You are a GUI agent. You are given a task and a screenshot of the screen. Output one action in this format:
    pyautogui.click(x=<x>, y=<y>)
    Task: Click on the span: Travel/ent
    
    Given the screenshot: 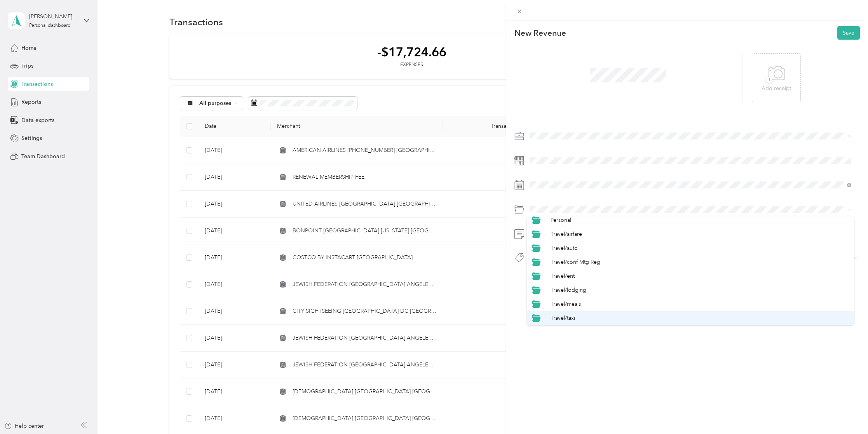 What is the action you would take?
    pyautogui.click(x=563, y=276)
    